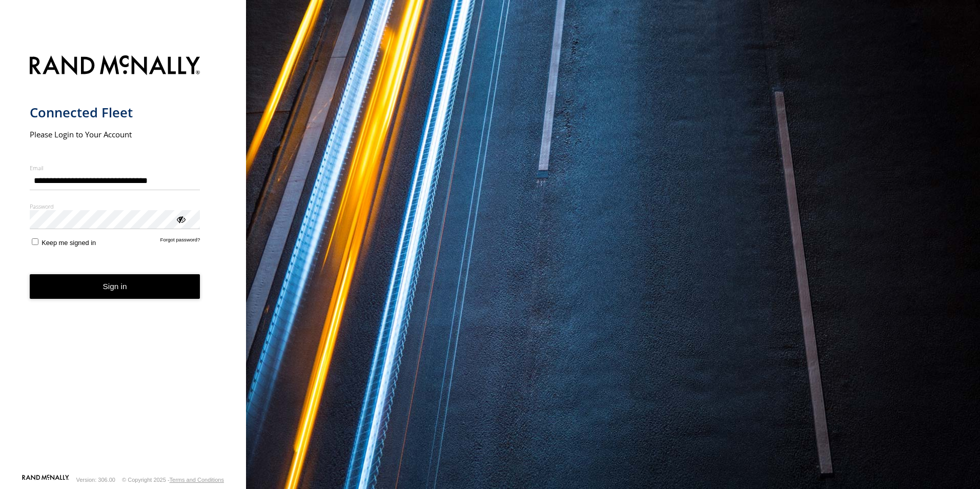 Image resolution: width=980 pixels, height=489 pixels. Describe the element at coordinates (173, 479) in the screenshot. I see `div: © Copyright 2025 -` at that location.